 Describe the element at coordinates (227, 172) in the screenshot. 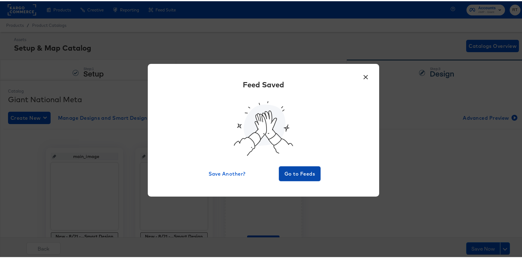

I see `button: Save Another?` at that location.